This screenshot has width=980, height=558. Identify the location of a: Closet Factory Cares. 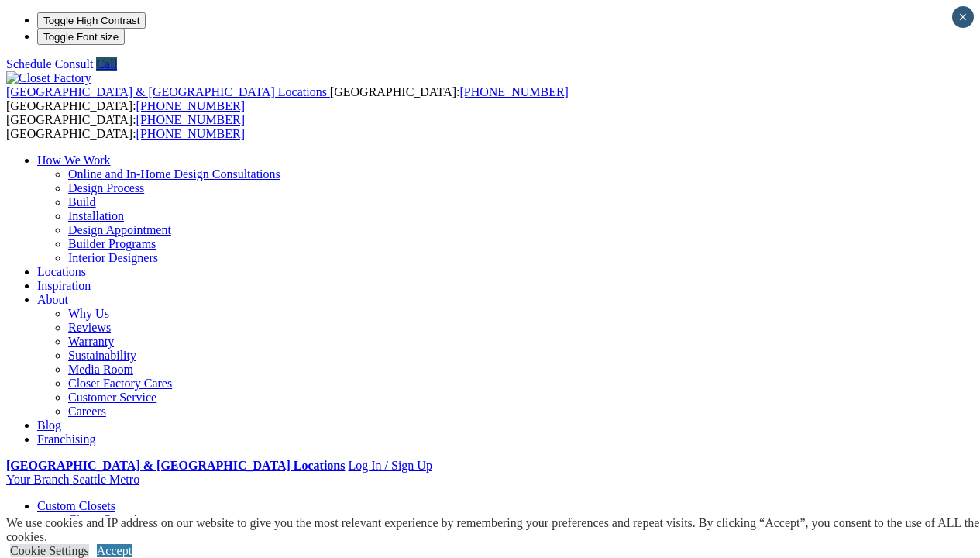
(120, 383).